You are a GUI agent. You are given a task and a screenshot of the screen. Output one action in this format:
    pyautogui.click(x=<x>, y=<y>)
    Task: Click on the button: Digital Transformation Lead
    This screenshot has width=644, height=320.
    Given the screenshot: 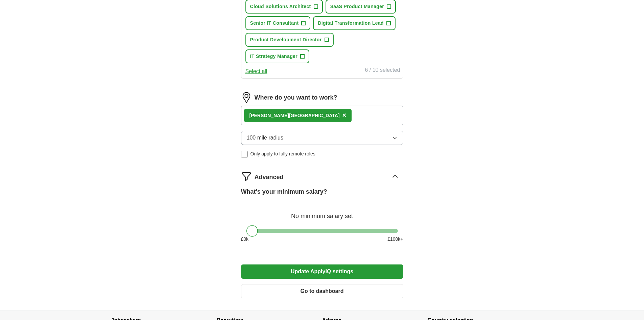 What is the action you would take?
    pyautogui.click(x=355, y=23)
    